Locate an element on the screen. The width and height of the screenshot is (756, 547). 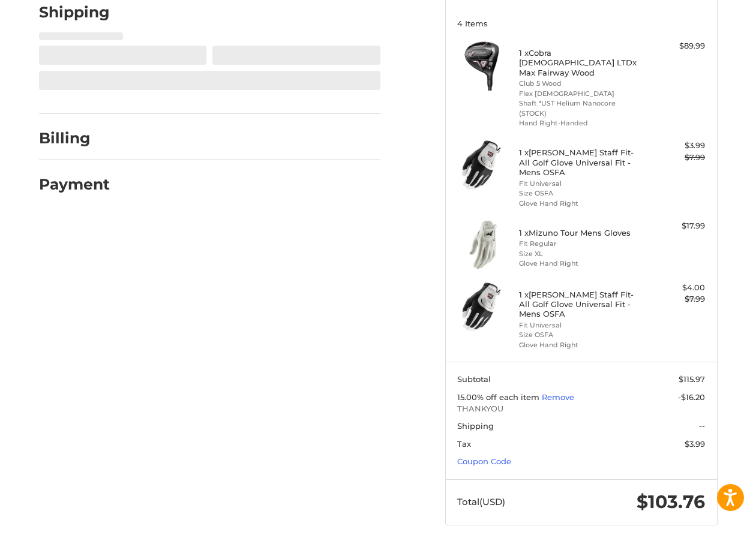
h2: Billing is located at coordinates (74, 138).